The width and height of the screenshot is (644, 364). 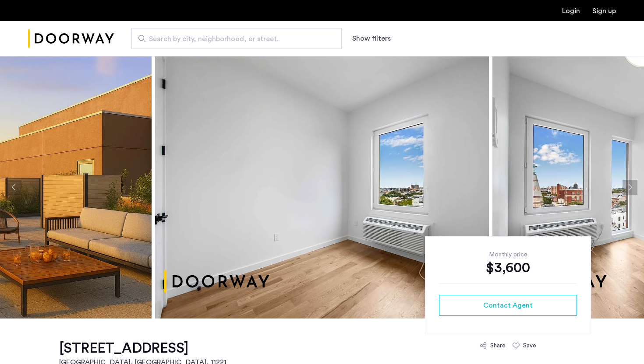 What do you see at coordinates (507, 255) in the screenshot?
I see `div: Monthly price` at bounding box center [507, 255].